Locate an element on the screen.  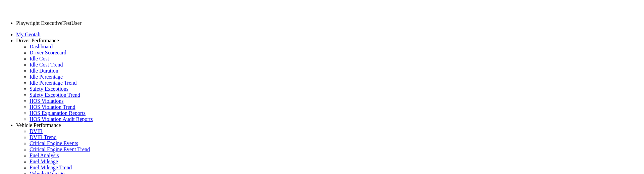
a: Fuel Mileage is located at coordinates (44, 161).